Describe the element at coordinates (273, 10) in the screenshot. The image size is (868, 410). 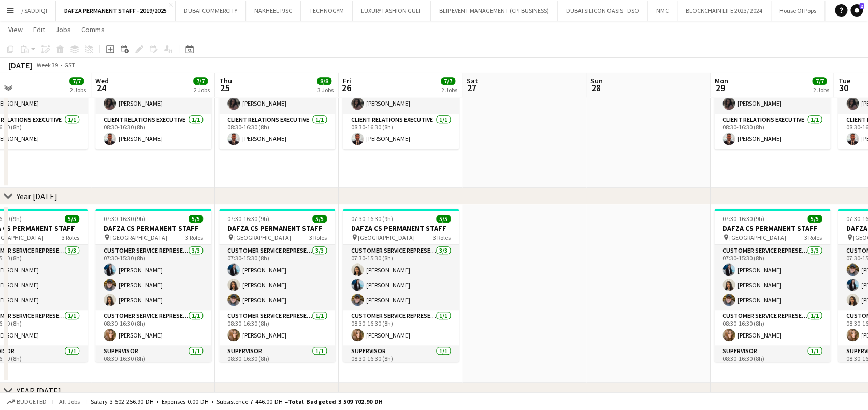
I see `button: NAKHEEL PJSC` at that location.